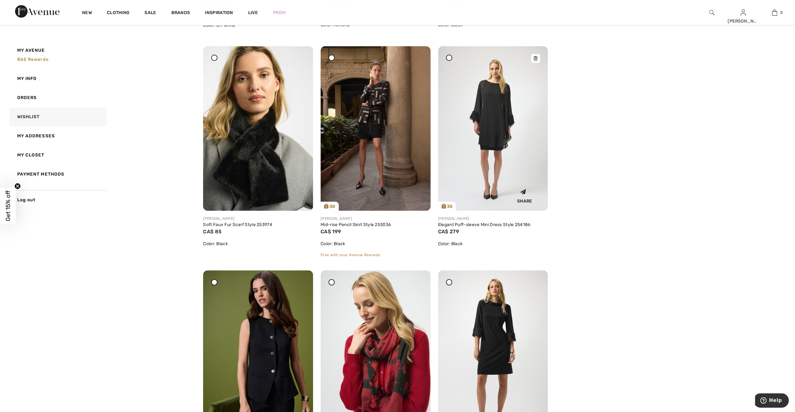 The image size is (795, 412). Describe the element at coordinates (57, 78) in the screenshot. I see `a: My Info` at that location.